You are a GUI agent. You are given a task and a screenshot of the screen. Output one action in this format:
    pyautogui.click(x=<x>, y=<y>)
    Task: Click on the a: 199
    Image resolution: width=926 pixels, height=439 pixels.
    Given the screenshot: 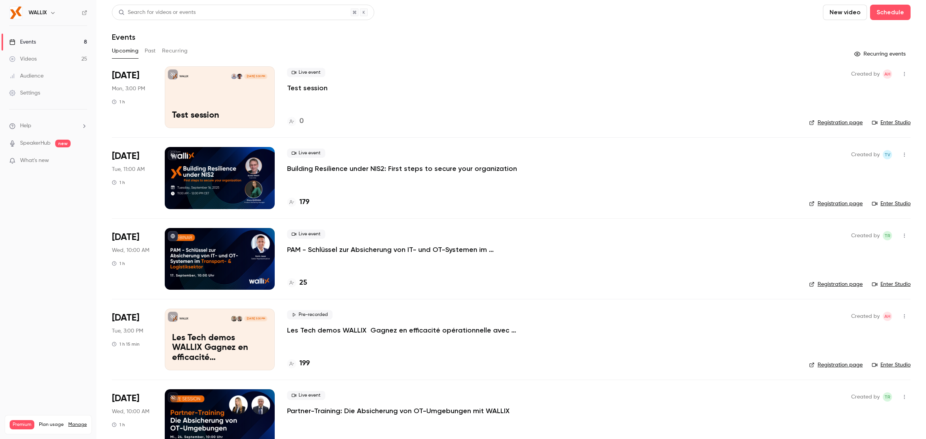 What is the action you would take?
    pyautogui.click(x=298, y=363)
    